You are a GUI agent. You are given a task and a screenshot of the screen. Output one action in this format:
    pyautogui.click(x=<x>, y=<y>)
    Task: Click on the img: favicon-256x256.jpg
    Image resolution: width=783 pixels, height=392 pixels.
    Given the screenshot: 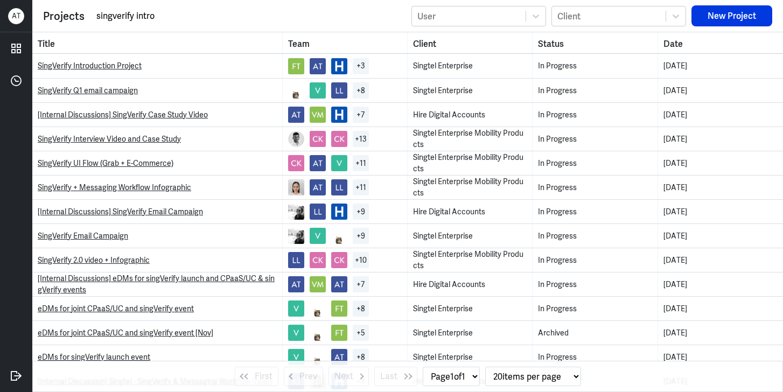 What is the action you would take?
    pyautogui.click(x=339, y=115)
    